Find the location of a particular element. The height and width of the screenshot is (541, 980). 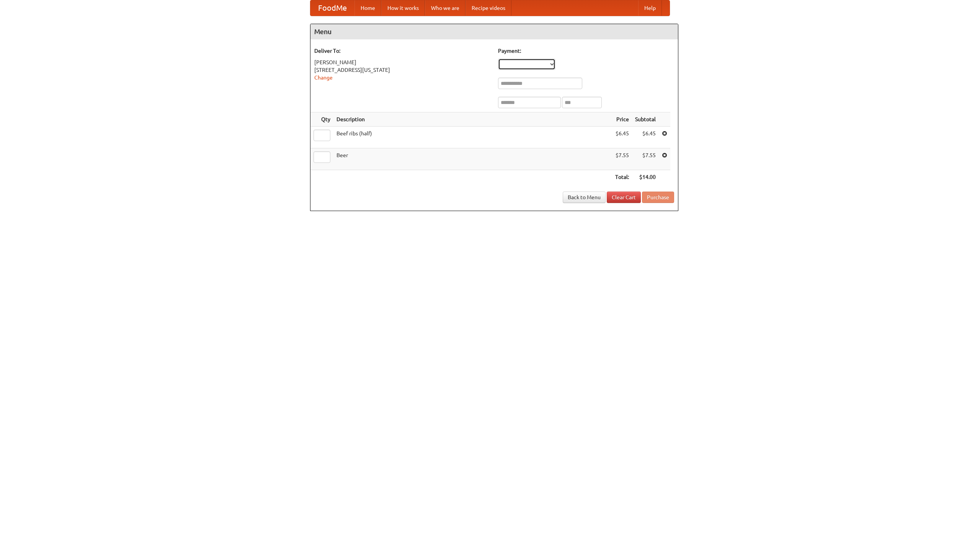

a: Clear Cart is located at coordinates (624, 198).